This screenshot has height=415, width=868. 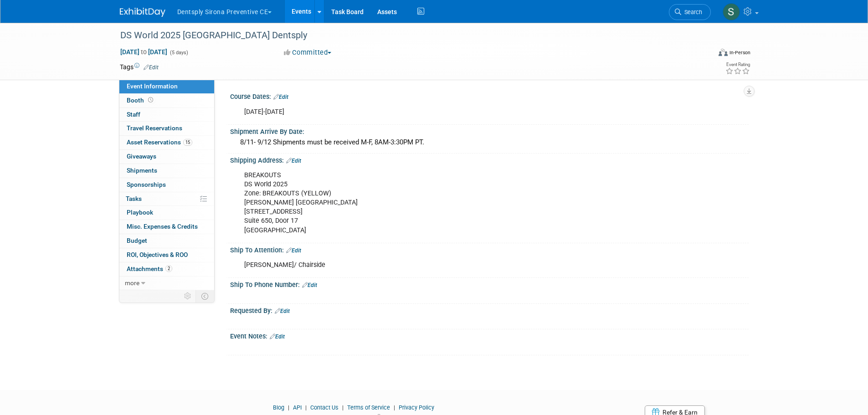 I want to click on a: Contact Us, so click(x=325, y=407).